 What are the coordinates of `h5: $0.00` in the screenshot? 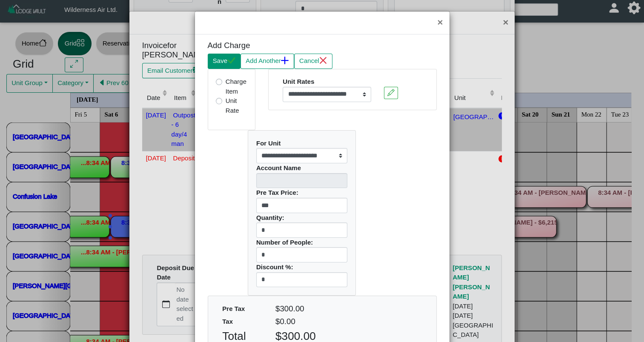 It's located at (349, 322).